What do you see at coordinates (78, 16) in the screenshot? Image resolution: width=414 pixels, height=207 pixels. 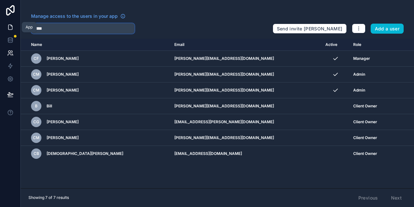 I see `a: Manage access to the users in your app` at bounding box center [78, 16].